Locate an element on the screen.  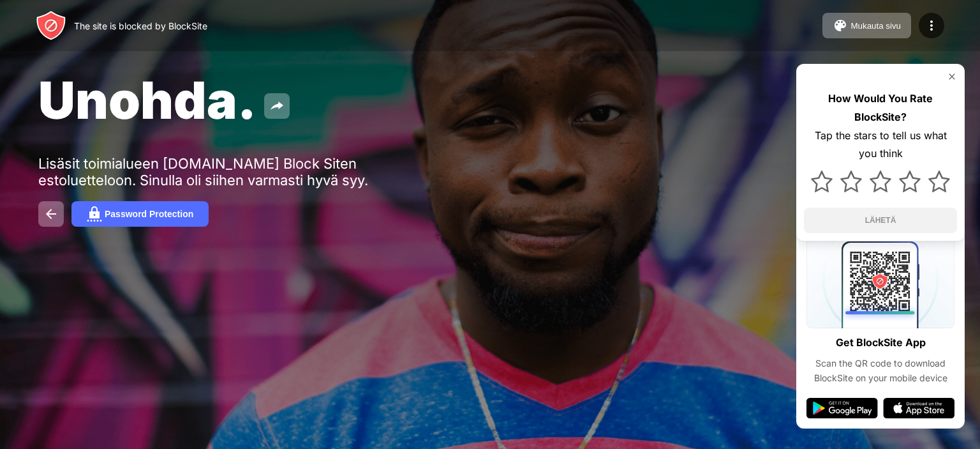
div: How Would You Rate BlockSite? is located at coordinates (881, 108).